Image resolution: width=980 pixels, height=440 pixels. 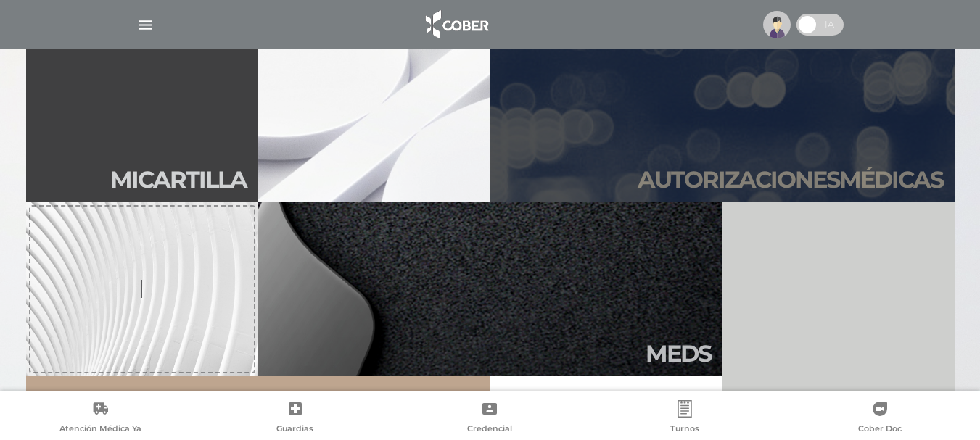 I want to click on img: logo_cober_home-white.png, so click(x=455, y=24).